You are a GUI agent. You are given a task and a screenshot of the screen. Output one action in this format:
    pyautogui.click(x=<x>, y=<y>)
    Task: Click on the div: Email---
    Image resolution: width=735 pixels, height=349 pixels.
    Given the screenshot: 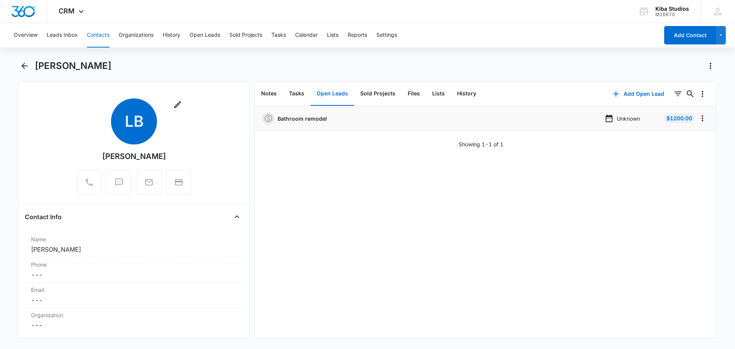 What is the action you would take?
    pyautogui.click(x=134, y=295)
    